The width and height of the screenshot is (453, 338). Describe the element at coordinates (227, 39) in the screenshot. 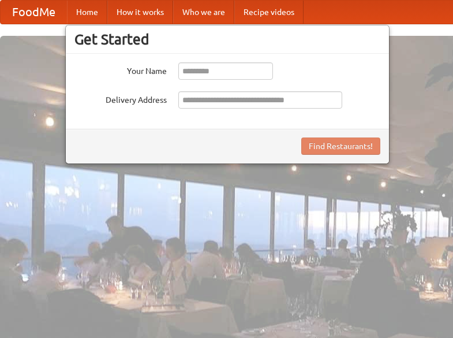

I see `h3: Get Started` at that location.